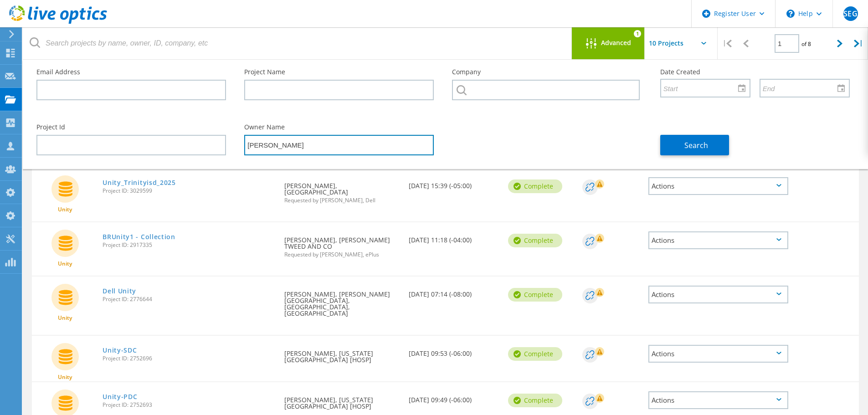 The image size is (868, 415). I want to click on label: Owner Name, so click(339, 127).